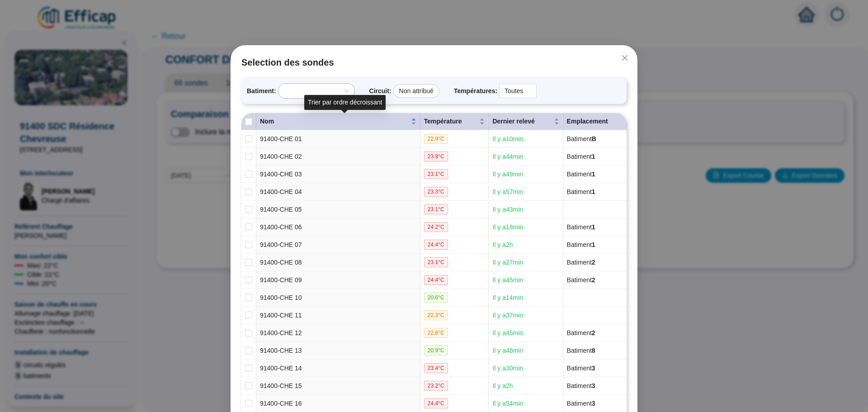 This screenshot has width=868, height=412. I want to click on th: Dernier relevé, so click(526, 121).